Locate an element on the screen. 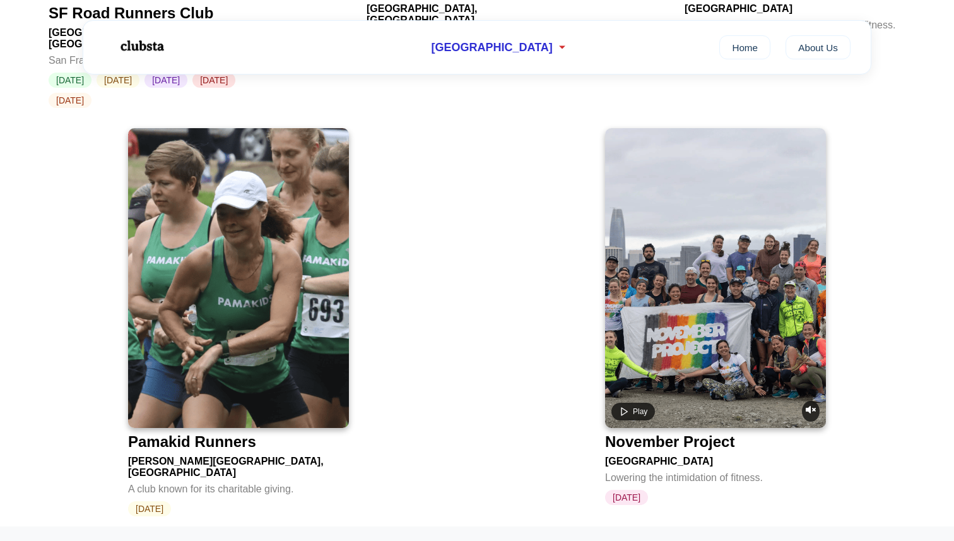 This screenshot has height=541, width=954. div: SF Road Runners Club is located at coordinates (131, 13).